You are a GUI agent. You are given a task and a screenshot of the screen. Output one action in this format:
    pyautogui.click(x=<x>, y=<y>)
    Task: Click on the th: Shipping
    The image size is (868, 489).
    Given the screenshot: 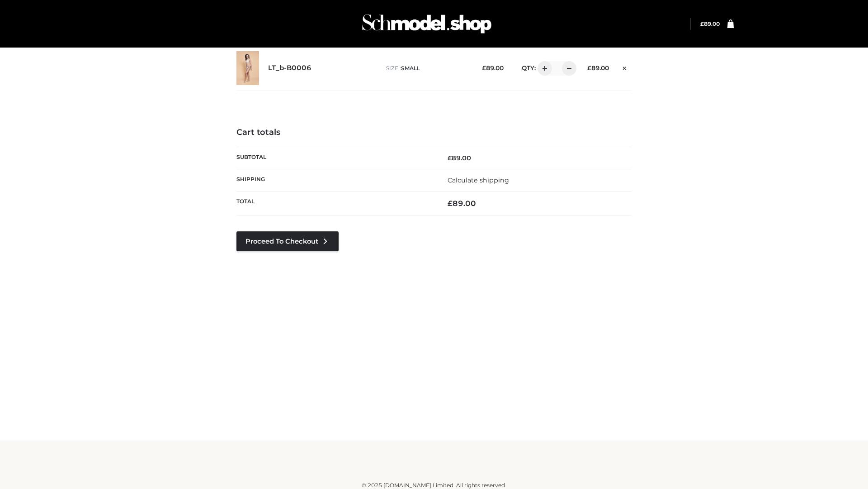 What is the action you would take?
    pyautogui.click(x=335, y=179)
    